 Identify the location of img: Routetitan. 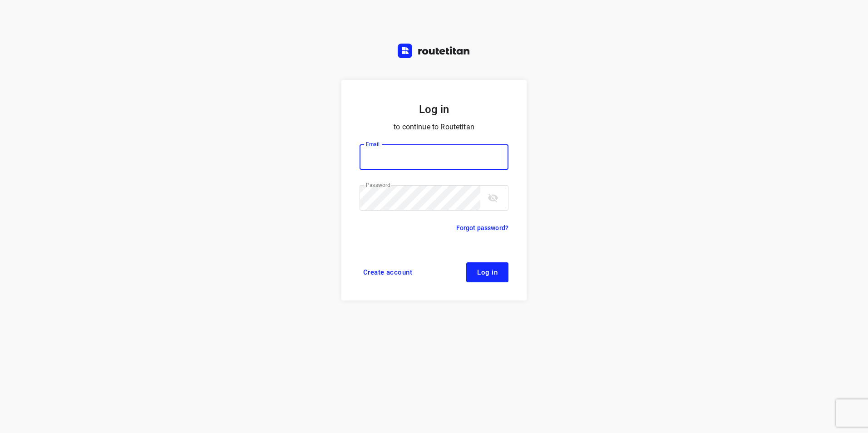
(434, 51).